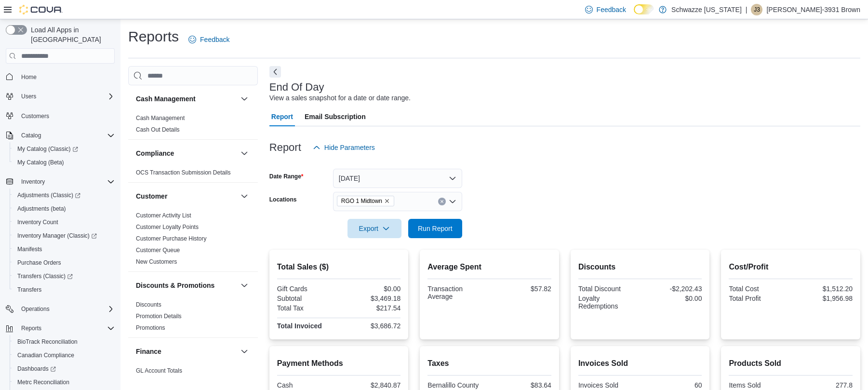  What do you see at coordinates (60, 136) in the screenshot?
I see `button: Catalog` at bounding box center [60, 136].